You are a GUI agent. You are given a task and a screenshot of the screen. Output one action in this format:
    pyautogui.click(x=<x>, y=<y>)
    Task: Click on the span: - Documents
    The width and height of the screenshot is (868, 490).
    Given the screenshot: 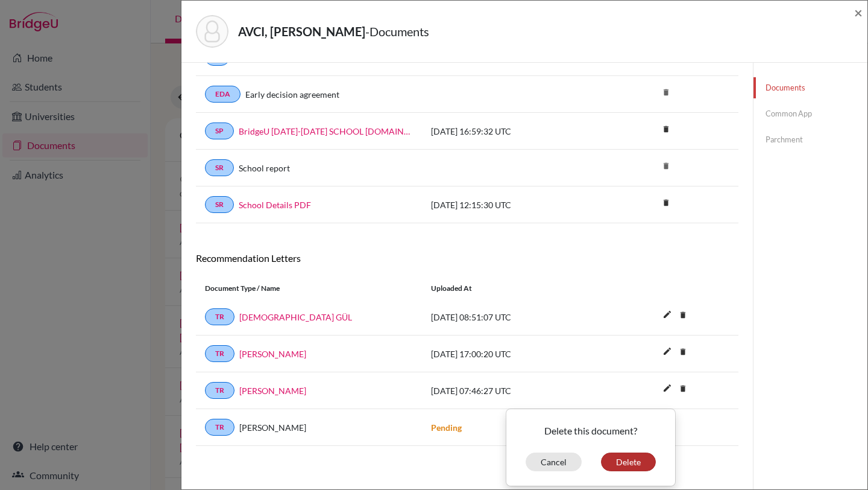 What is the action you would take?
    pyautogui.click(x=397, y=32)
    